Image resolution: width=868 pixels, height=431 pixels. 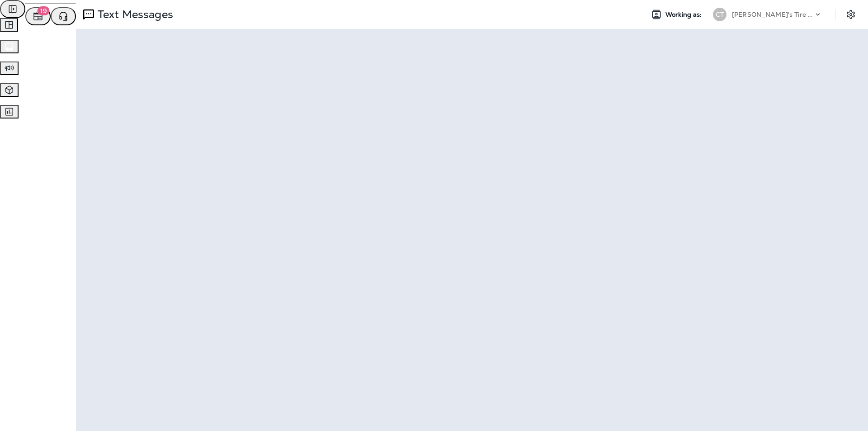 What do you see at coordinates (720, 14) in the screenshot?
I see `div: CT` at bounding box center [720, 14].